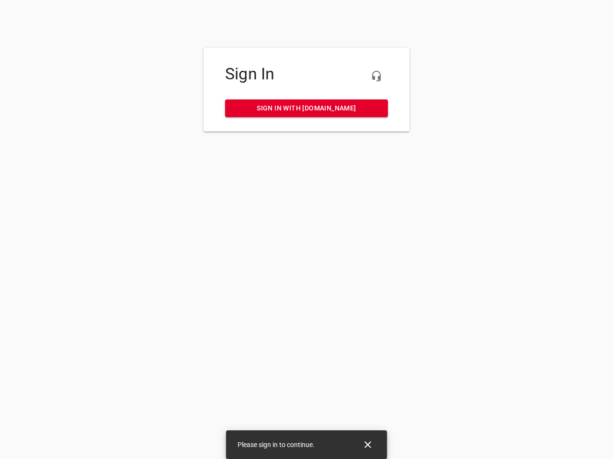 Image resolution: width=613 pixels, height=459 pixels. What do you see at coordinates (368, 445) in the screenshot?
I see `button: Close` at bounding box center [368, 445].